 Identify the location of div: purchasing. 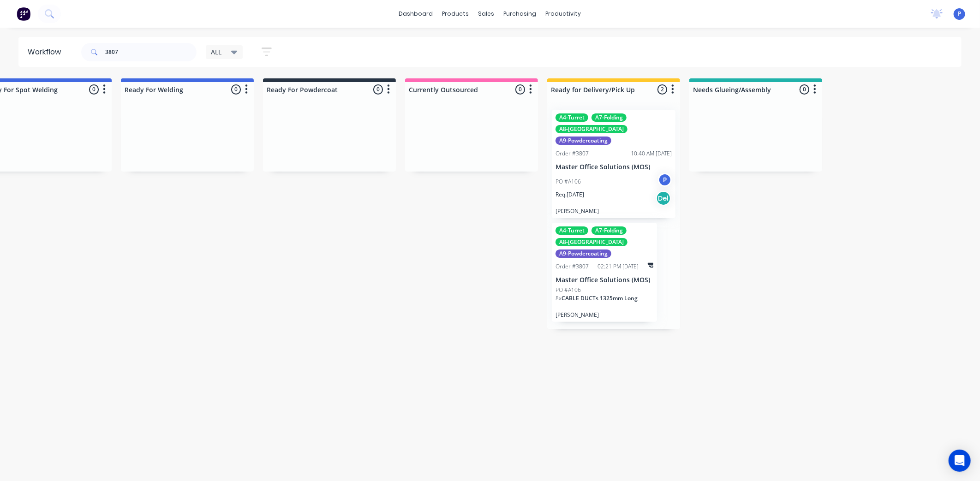
(520, 14).